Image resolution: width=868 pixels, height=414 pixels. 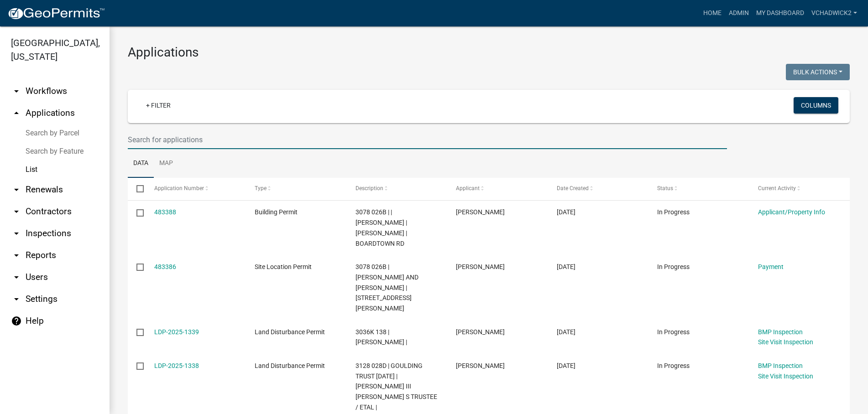 I want to click on span: Current Activity, so click(x=777, y=188).